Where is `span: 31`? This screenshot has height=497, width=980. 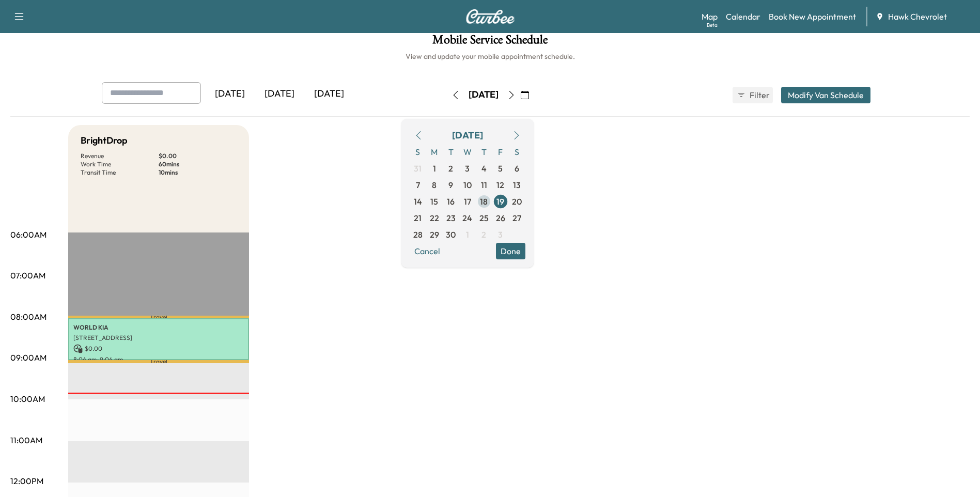 span: 31 is located at coordinates (418, 168).